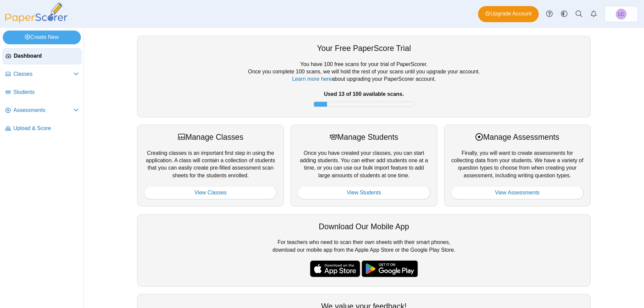 The width and height of the screenshot is (644, 308). Describe the element at coordinates (42, 92) in the screenshot. I see `a: Students` at that location.